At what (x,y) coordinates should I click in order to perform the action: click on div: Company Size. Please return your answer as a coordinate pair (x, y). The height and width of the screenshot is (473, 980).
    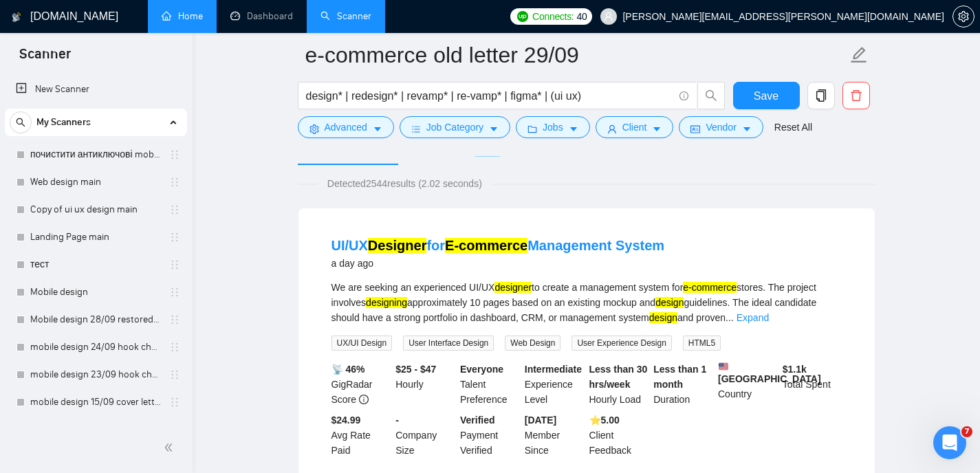
    Looking at the image, I should click on (425, 436).